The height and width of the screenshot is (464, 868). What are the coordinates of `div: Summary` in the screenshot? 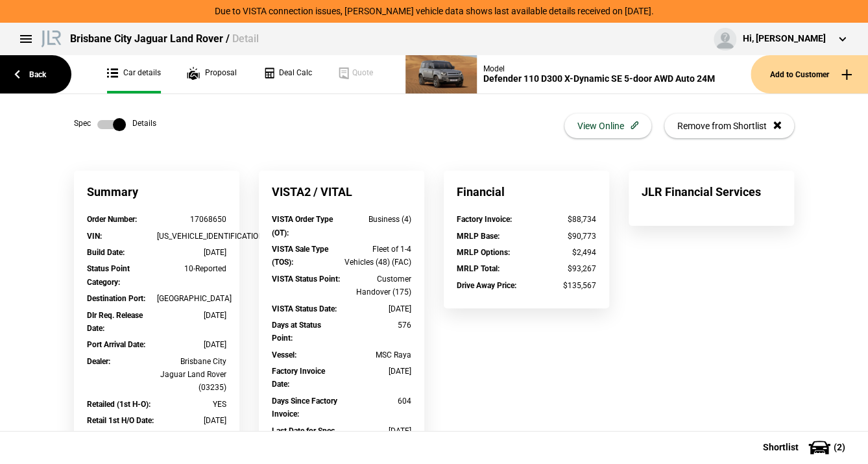 It's located at (157, 191).